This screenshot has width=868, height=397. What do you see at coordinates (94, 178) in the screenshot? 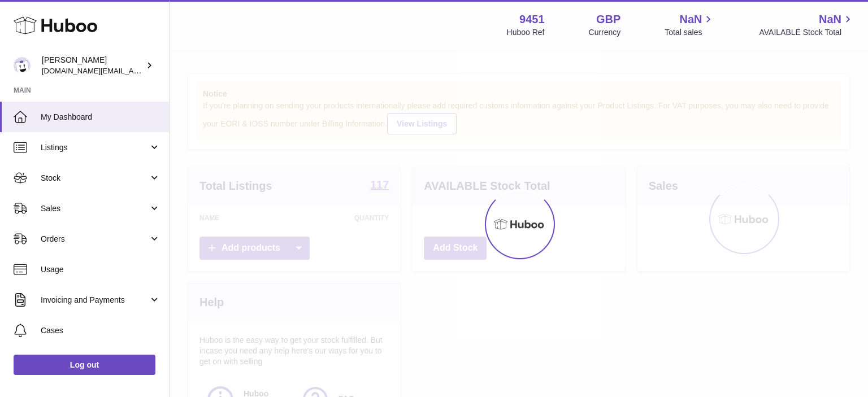
I see `span: Stock` at bounding box center [94, 178].